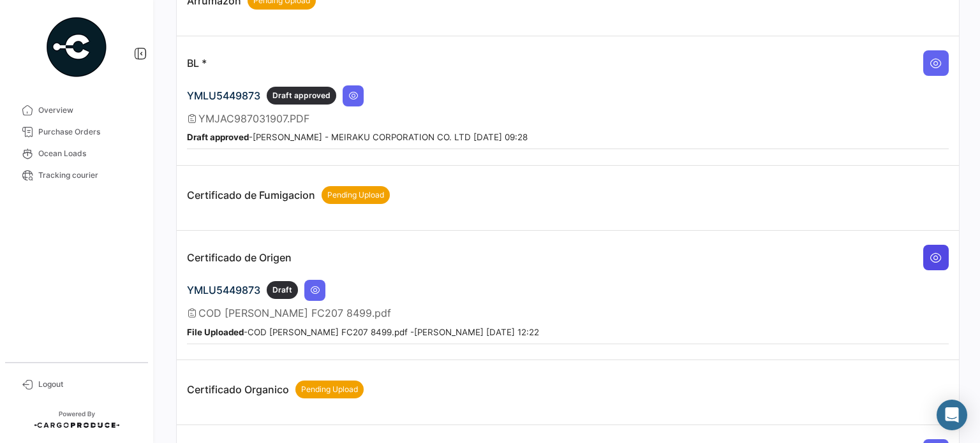  I want to click on span: Tracking courier, so click(88, 175).